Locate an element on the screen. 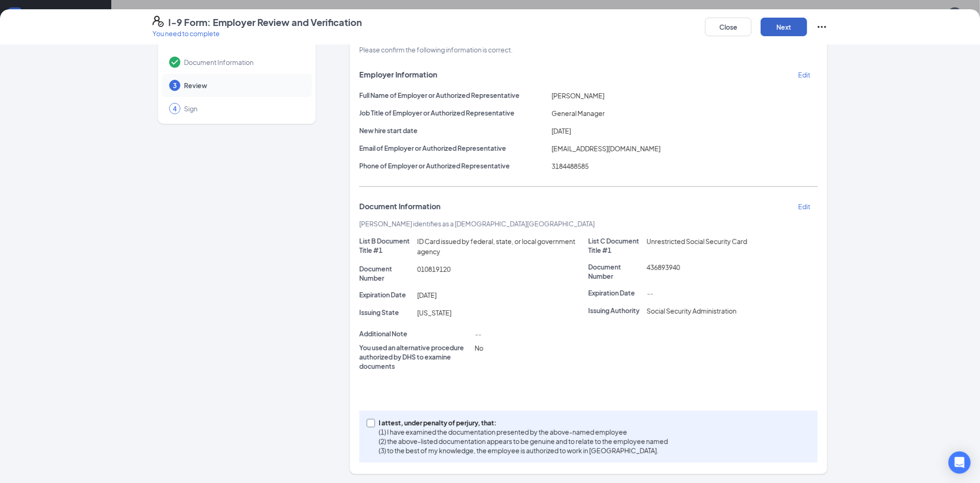  span: Employer Information is located at coordinates (398, 75).